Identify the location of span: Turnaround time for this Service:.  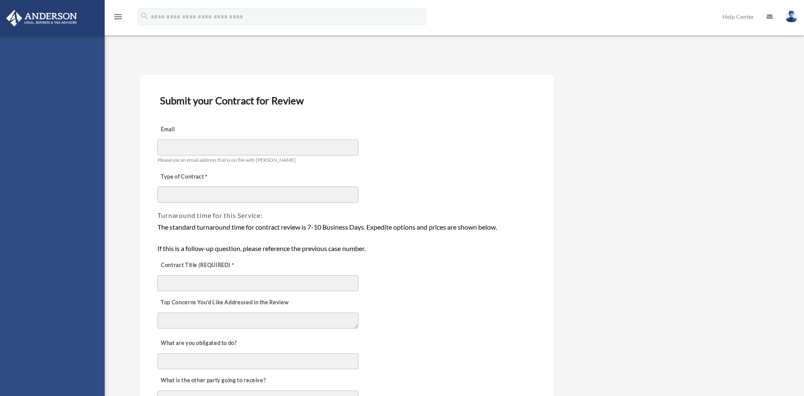
(210, 215).